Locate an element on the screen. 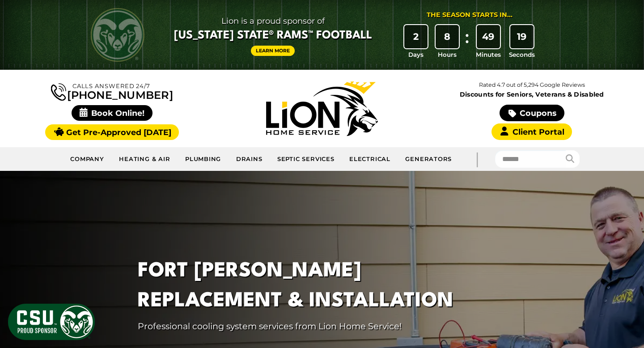 This screenshot has width=644, height=348. div: The Season Starts in... is located at coordinates (470, 16).